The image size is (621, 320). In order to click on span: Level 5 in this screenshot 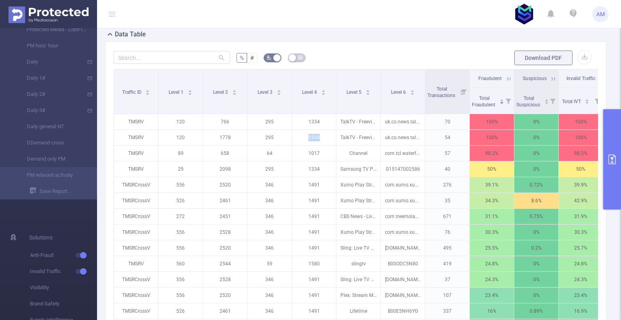, I will do `click(355, 92)`.